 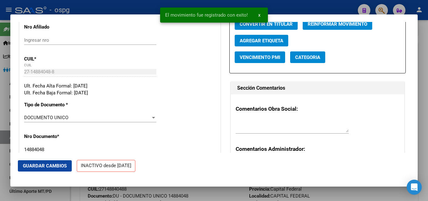 What do you see at coordinates (207, 15) in the screenshot?
I see `span: El movimiento fue registrado con exito!` at bounding box center [207, 15].